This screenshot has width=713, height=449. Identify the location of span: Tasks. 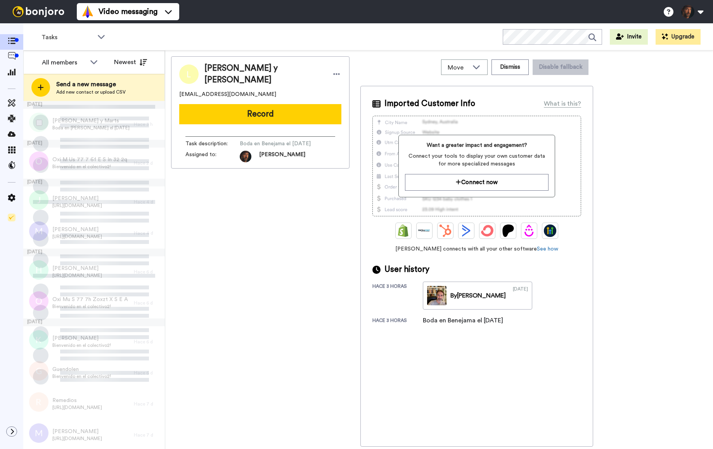
(68, 37).